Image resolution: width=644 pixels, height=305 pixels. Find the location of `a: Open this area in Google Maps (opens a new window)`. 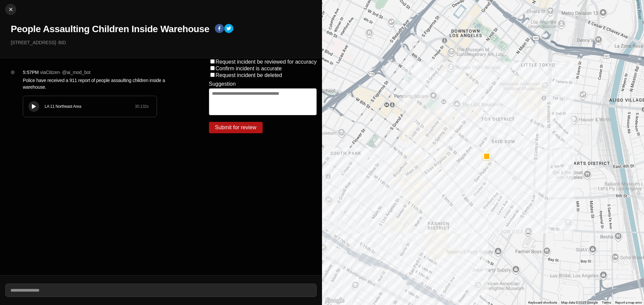

a: Open this area in Google Maps (opens a new window) is located at coordinates (335, 300).